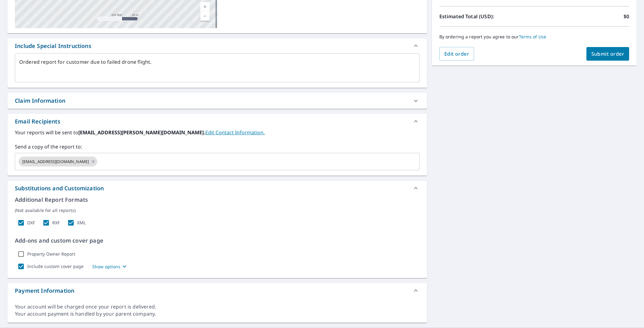 This screenshot has height=328, width=644. I want to click on button: Submit order, so click(608, 54).